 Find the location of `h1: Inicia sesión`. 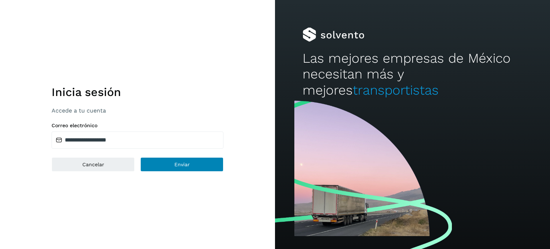

h1: Inicia sesión is located at coordinates (137, 92).